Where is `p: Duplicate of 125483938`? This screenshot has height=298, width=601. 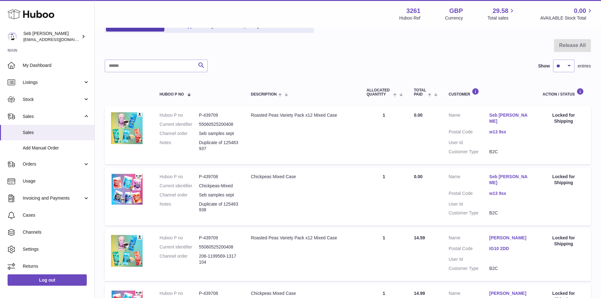
p: Duplicate of 125483938 is located at coordinates (218, 207).